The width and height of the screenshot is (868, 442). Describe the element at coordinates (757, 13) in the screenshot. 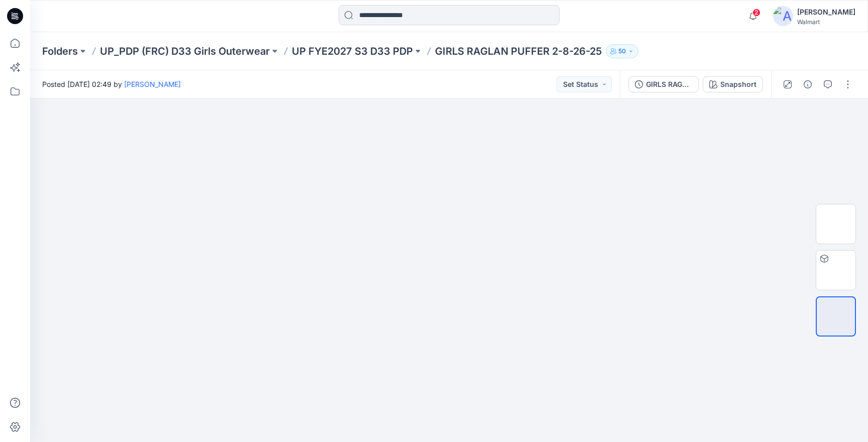

I see `span: 2` at that location.